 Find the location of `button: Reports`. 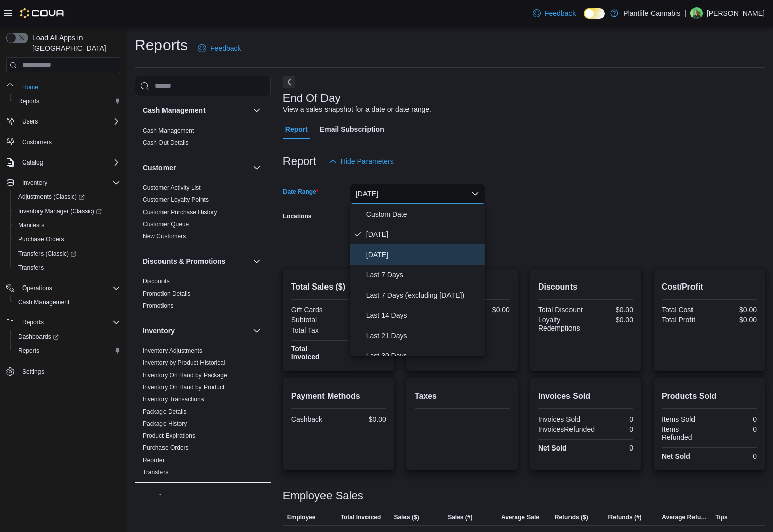

button: Reports is located at coordinates (33, 322).